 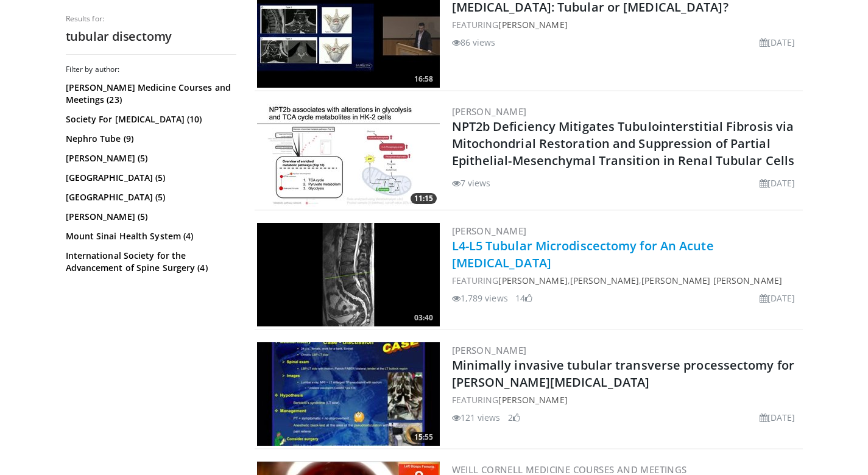 What do you see at coordinates (151, 19) in the screenshot?
I see `p: Results for:` at bounding box center [151, 19].